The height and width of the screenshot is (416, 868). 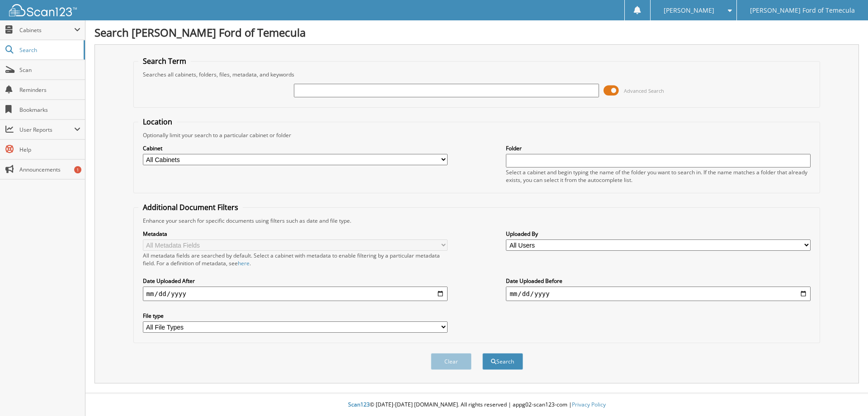 What do you see at coordinates (658, 293) in the screenshot?
I see `input: end` at bounding box center [658, 293].